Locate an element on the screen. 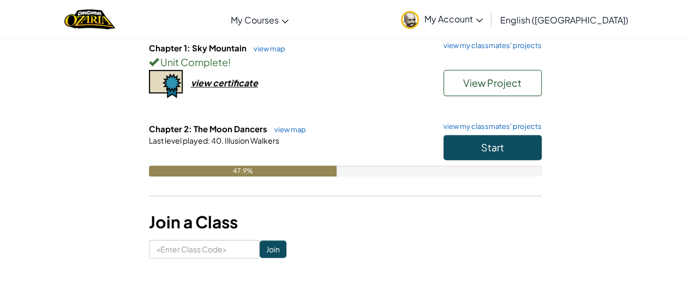  span: Chapter 2: The Moon Dancers is located at coordinates (209, 128).